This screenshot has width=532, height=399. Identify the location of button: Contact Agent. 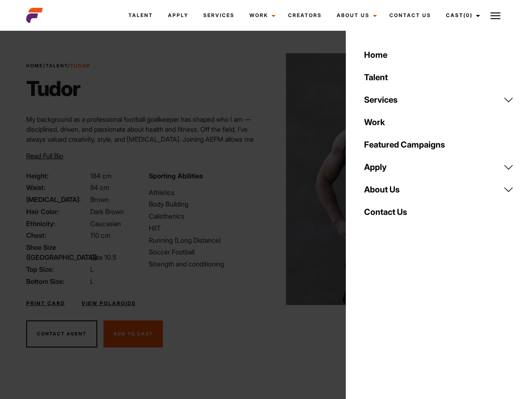
(61, 334).